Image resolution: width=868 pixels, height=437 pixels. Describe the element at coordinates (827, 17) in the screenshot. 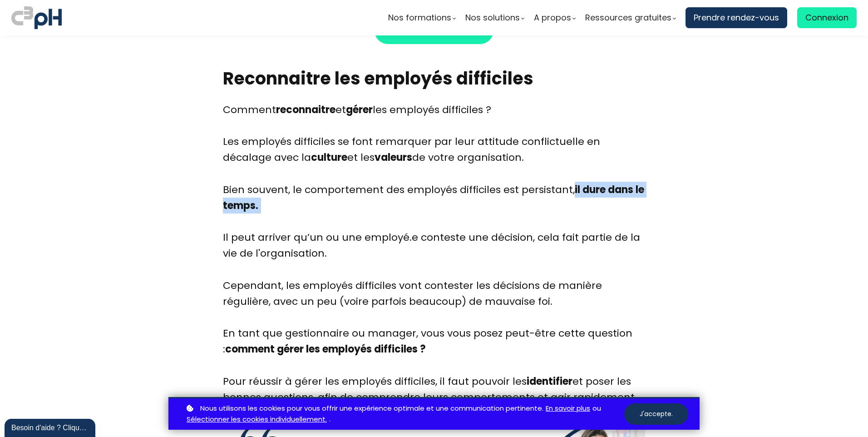

I see `span: Connexion` at that location.